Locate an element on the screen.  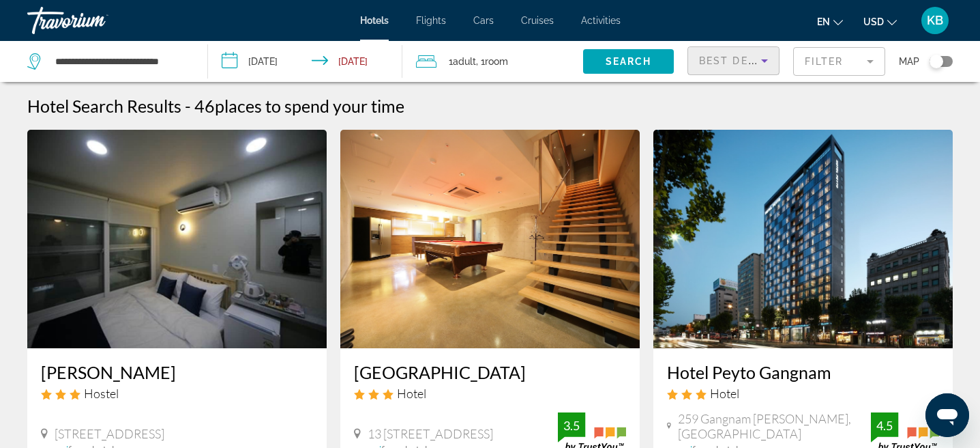
span: places to spend your time is located at coordinates (310, 106).